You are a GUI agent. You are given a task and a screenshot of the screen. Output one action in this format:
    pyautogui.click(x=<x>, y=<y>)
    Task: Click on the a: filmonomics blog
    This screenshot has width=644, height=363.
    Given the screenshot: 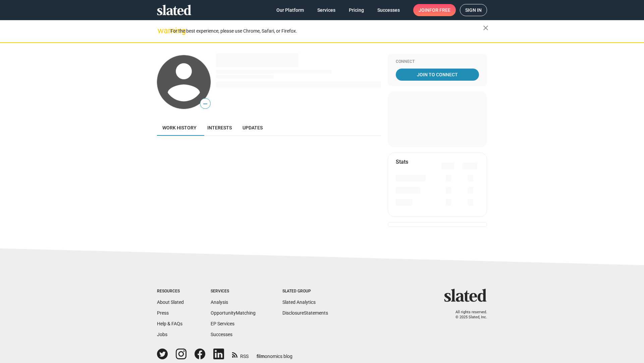 What is the action you would take?
    pyautogui.click(x=274, y=353)
    